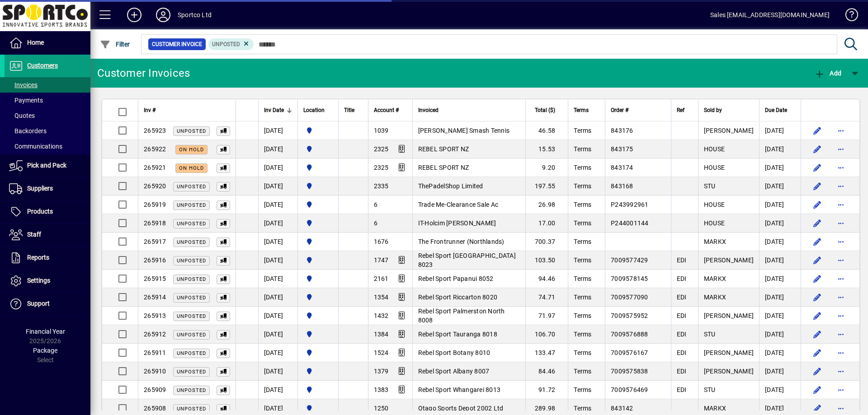  I want to click on span: 1524, so click(381, 353).